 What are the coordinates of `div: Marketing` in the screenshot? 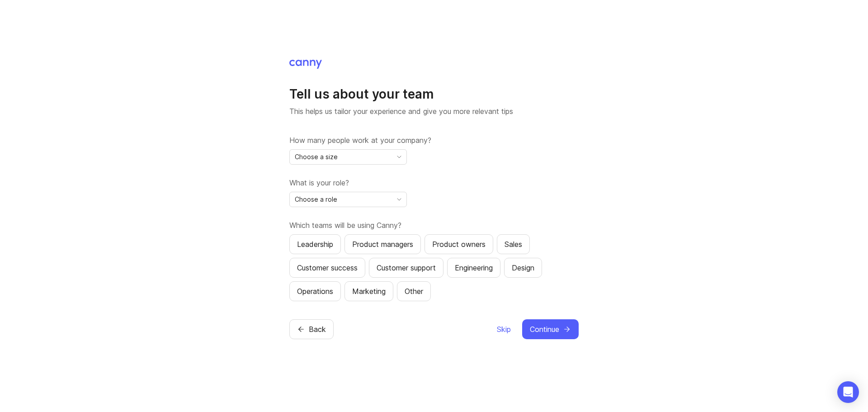 It's located at (369, 291).